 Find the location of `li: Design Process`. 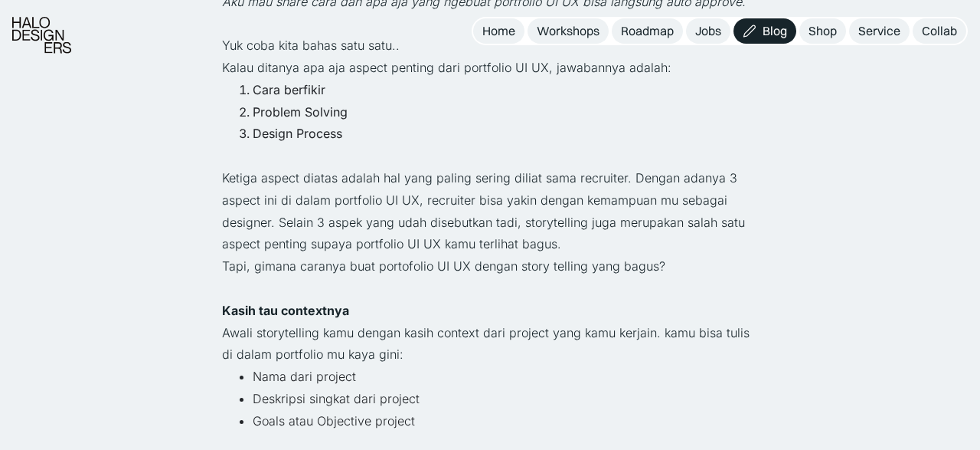

li: Design Process is located at coordinates (506, 133).